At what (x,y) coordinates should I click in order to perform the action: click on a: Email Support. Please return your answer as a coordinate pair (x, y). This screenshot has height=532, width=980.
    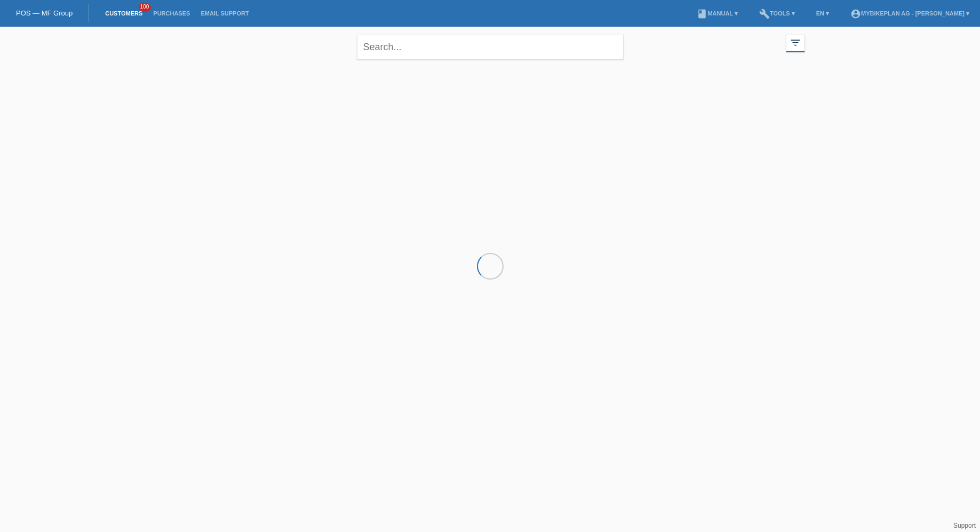
    Looking at the image, I should click on (225, 13).